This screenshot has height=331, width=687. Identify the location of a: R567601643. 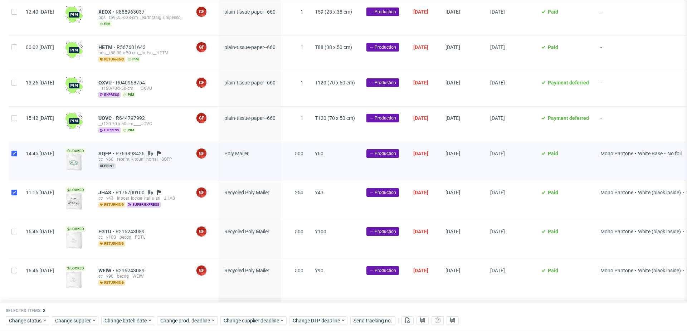
(132, 47).